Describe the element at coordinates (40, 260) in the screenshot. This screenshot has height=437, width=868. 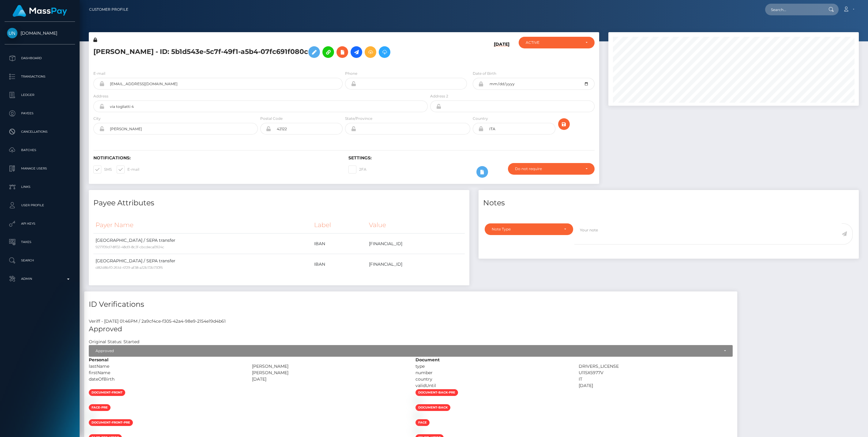
I see `p: Search` at that location.